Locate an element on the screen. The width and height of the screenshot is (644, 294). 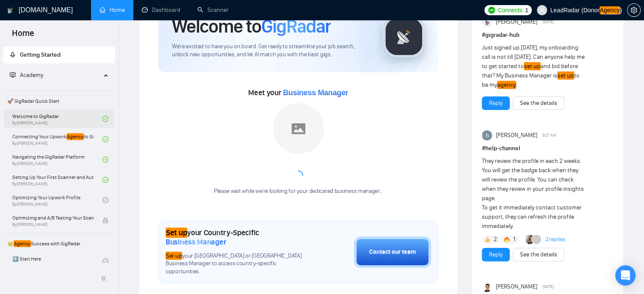
span: lock is located at coordinates (105, 220).